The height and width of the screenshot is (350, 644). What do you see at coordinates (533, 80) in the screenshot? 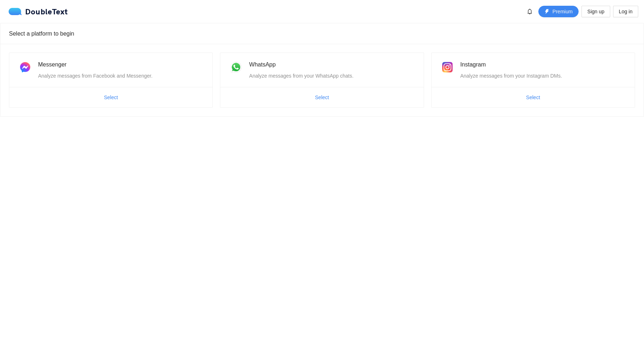
I see `a: InstagramAnalyze messages from your Instagram DMs.Select` at bounding box center [533, 80].